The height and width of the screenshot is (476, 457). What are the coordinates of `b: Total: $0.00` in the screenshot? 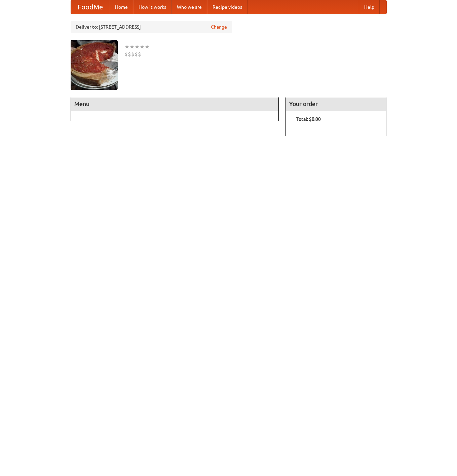 It's located at (309, 119).